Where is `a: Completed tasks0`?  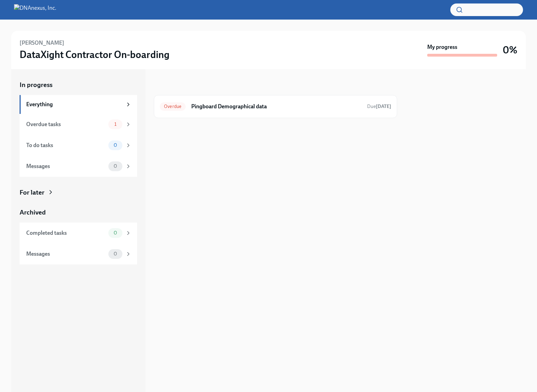
a: Completed tasks0 is located at coordinates (78, 233).